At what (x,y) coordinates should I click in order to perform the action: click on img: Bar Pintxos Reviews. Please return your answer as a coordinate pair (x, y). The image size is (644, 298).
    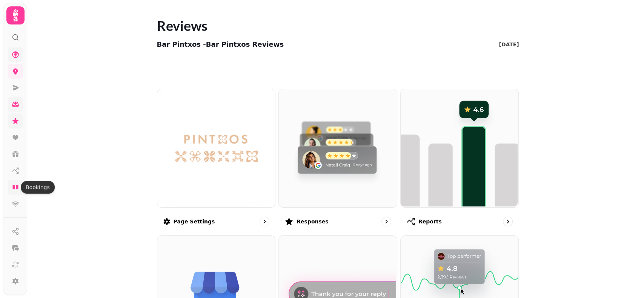
    Looking at the image, I should click on (216, 148).